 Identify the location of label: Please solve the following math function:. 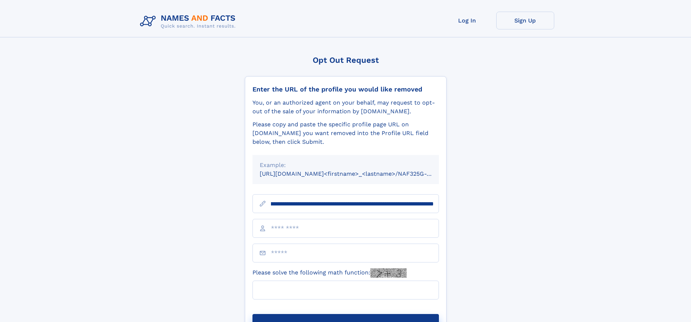
(330, 273).